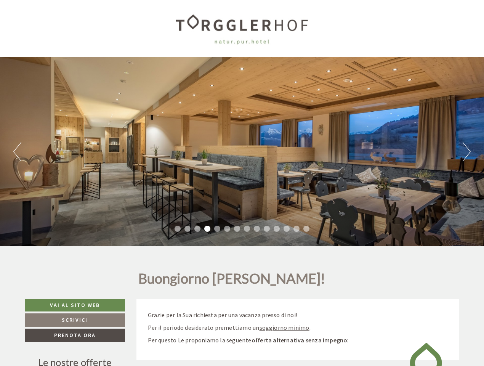 The width and height of the screenshot is (484, 366). What do you see at coordinates (281, 207) in the screenshot?
I see `button: Invia` at bounding box center [281, 207].